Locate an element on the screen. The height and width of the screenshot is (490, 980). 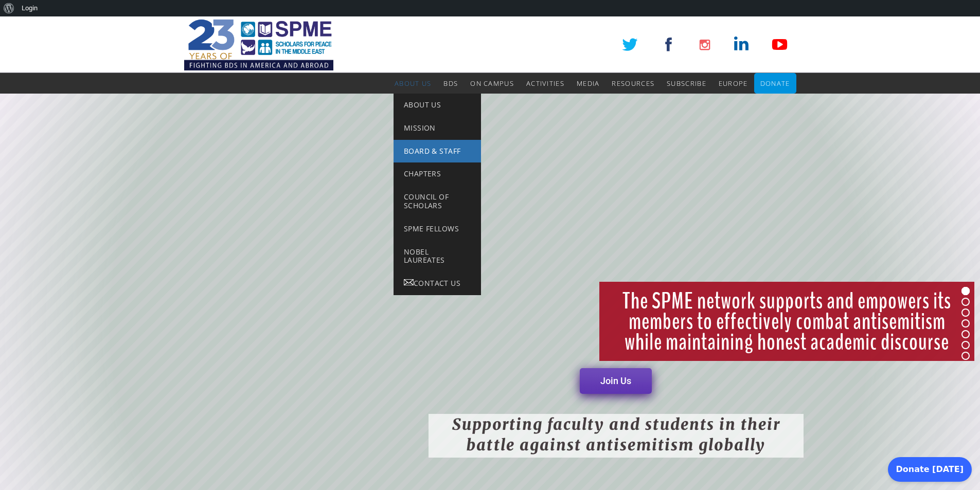
a: Board & Staff is located at coordinates (437, 151).